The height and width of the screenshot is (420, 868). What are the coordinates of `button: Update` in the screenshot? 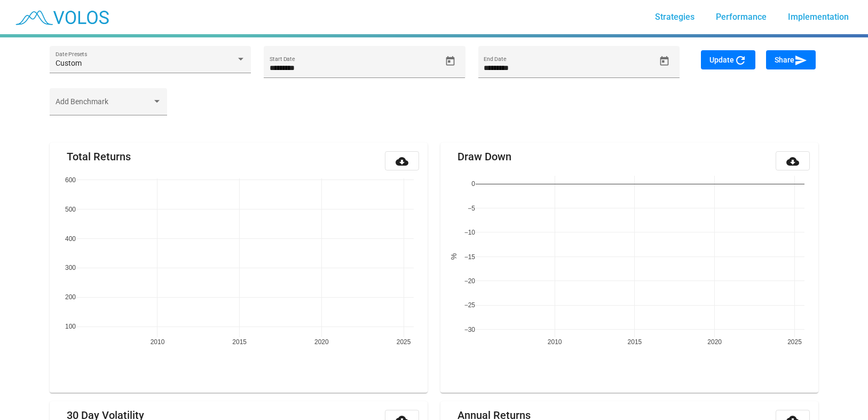 It's located at (728, 60).